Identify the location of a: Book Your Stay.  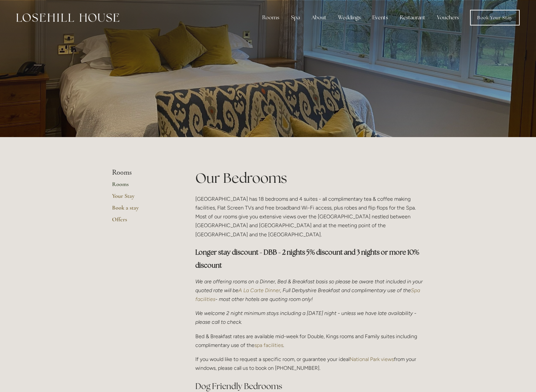
(495, 18).